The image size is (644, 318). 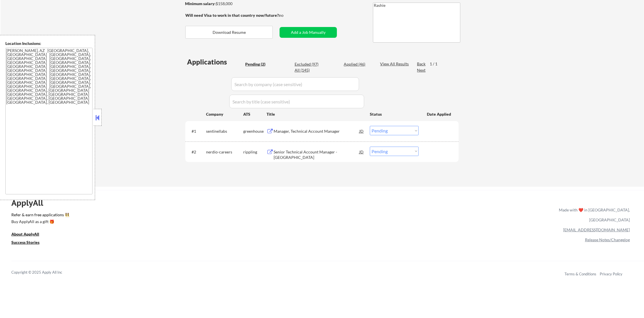 I want to click on div: rippling, so click(x=255, y=152).